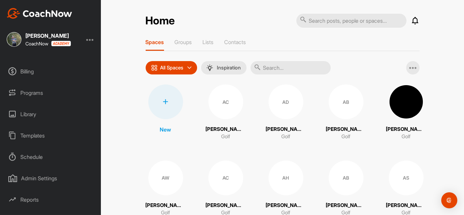 The image size is (464, 215). Describe the element at coordinates (51, 185) in the screenshot. I see `div: Reports` at that location.